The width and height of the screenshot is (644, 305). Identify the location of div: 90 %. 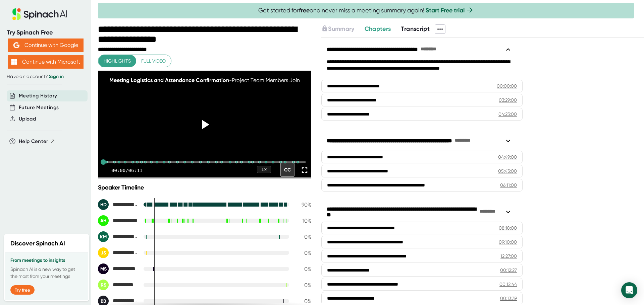
(303, 205).